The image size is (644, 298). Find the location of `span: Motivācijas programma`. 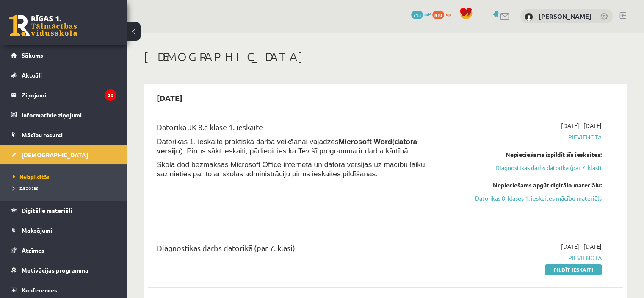

span: Motivācijas programma is located at coordinates (55, 270).